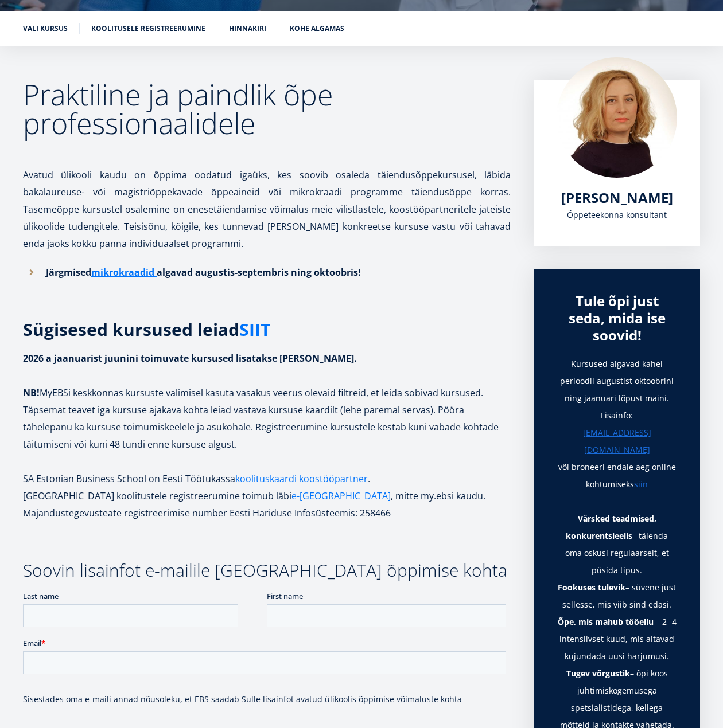 This screenshot has width=723, height=728. I want to click on span: First name, so click(262, 5).